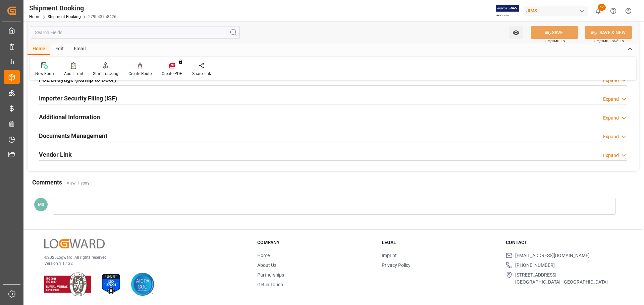 This screenshot has width=644, height=305. What do you see at coordinates (140, 74) in the screenshot?
I see `div: Create Route` at bounding box center [140, 74].